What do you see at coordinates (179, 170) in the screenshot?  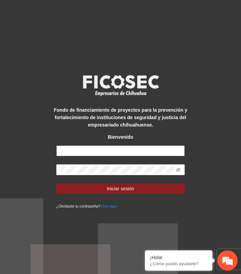 I see `span: eye-invisible` at bounding box center [179, 170].